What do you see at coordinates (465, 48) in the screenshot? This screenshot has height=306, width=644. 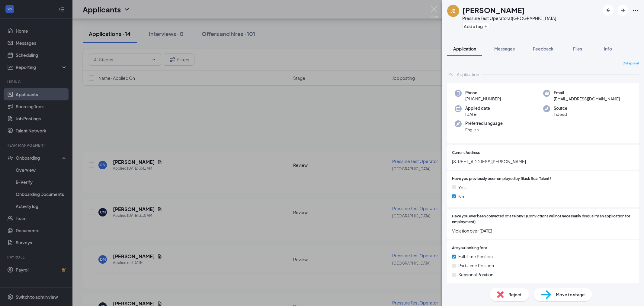 I see `span: Application` at bounding box center [465, 48].